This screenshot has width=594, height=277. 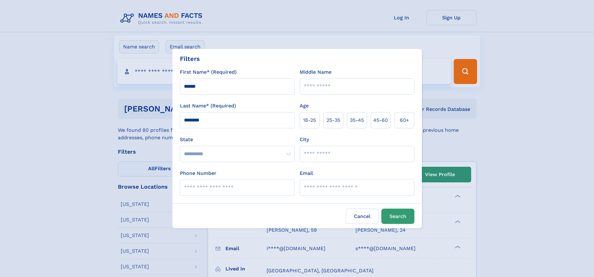 What do you see at coordinates (208, 106) in the screenshot?
I see `label: Last Name* (Required)` at bounding box center [208, 106].